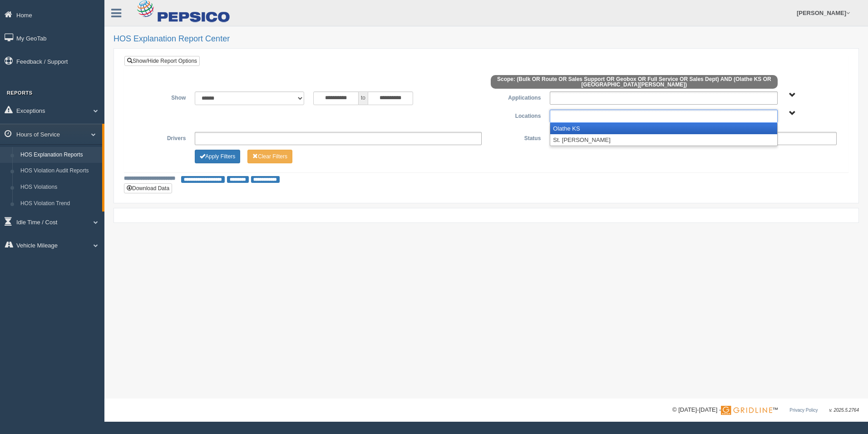  I want to click on label: Applications, so click(516, 97).